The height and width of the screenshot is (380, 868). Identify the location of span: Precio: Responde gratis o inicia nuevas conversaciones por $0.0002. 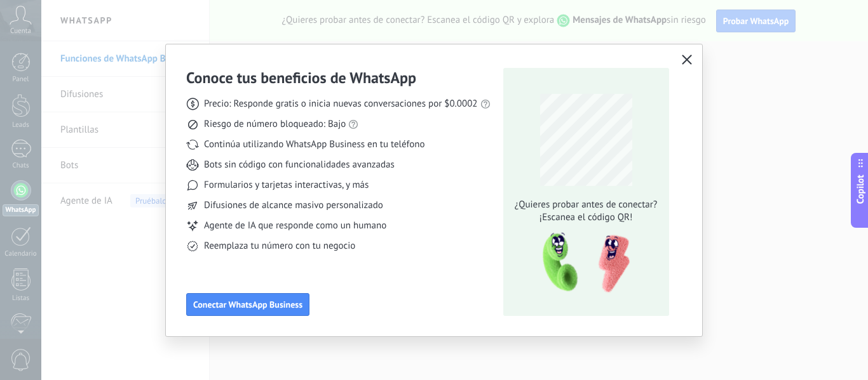
(341, 104).